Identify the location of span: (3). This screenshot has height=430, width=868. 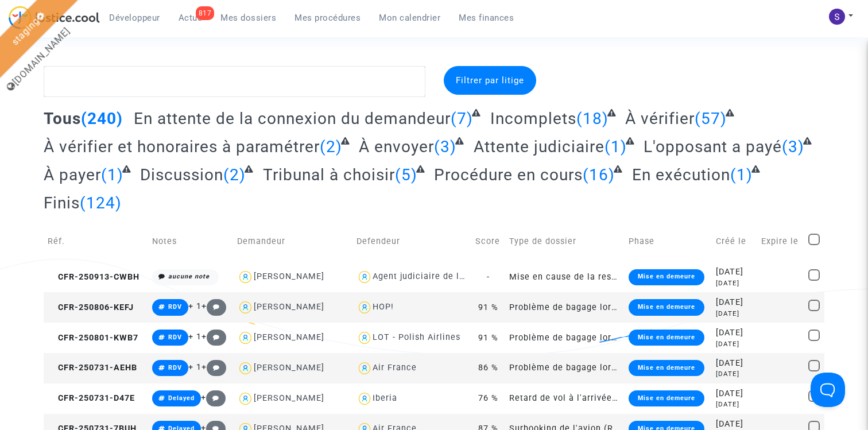
(793, 146).